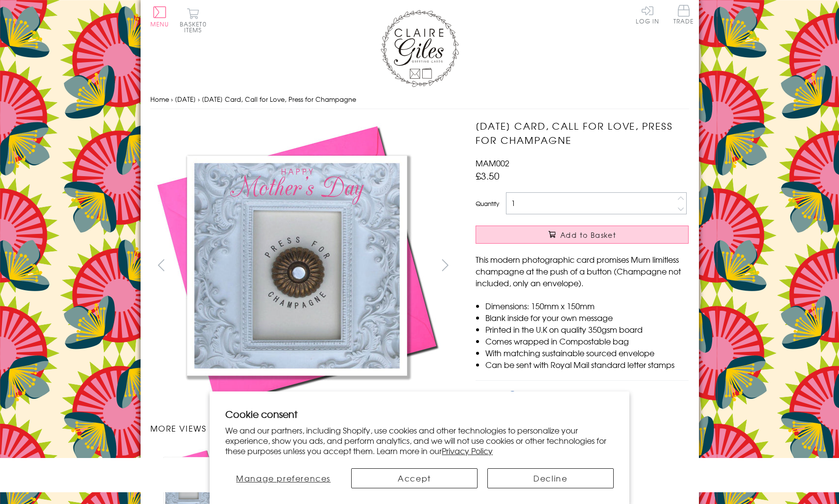 The image size is (839, 504). Describe the element at coordinates (683, 14) in the screenshot. I see `span: Trade` at that location.